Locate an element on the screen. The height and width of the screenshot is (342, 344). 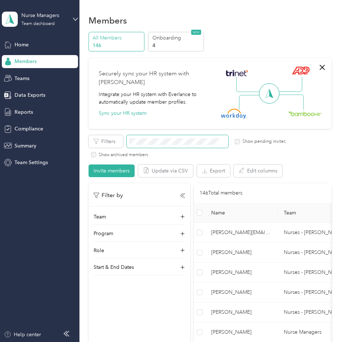
span: Home is located at coordinates (21, 45).